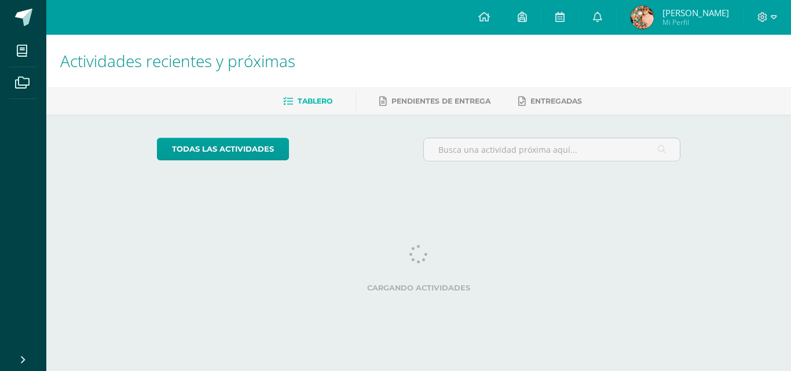 Image resolution: width=791 pixels, height=371 pixels. Describe the element at coordinates (696, 22) in the screenshot. I see `span: Mi Perfil` at that location.